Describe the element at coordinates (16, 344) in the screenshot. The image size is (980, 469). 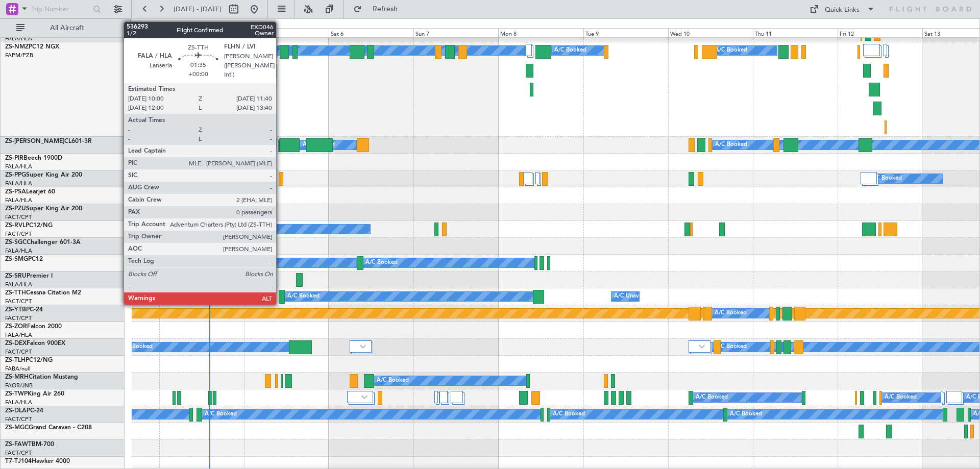
I see `span: ZS-DEX` at that location.